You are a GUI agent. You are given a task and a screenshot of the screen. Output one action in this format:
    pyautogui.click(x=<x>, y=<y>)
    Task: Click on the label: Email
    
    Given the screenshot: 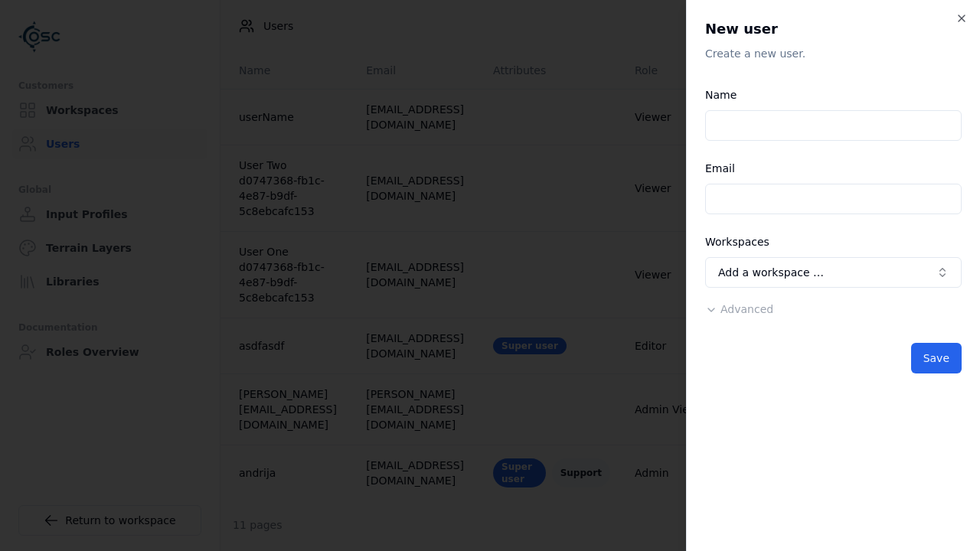 What is the action you would take?
    pyautogui.click(x=720, y=169)
    